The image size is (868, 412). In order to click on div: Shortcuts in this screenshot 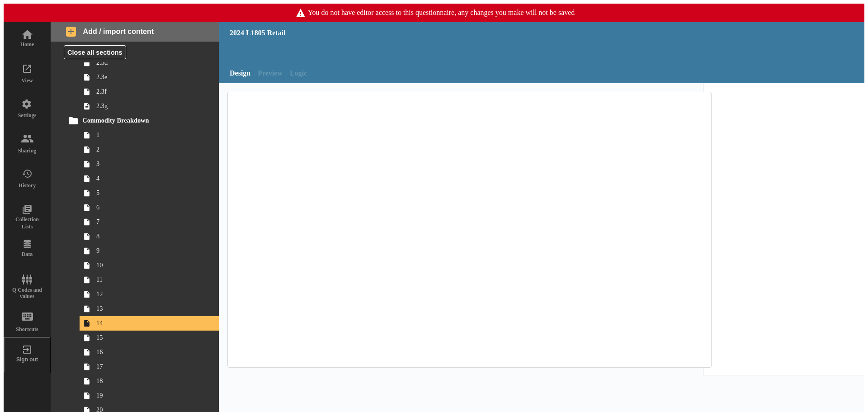, I will do `click(27, 330)`.